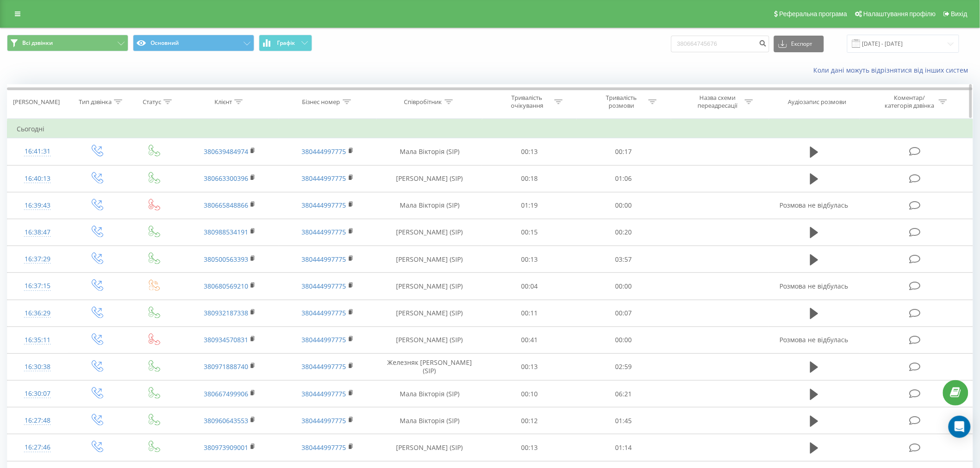 This screenshot has height=468, width=980. Describe the element at coordinates (894, 70) in the screenshot. I see `a: Коли дані можуть відрізнятися вiд інших систем` at that location.